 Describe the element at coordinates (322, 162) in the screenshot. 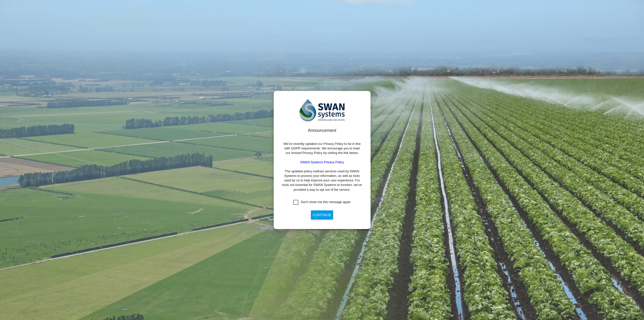

I see `a: SWAN Systems Privacy Policy` at that location.